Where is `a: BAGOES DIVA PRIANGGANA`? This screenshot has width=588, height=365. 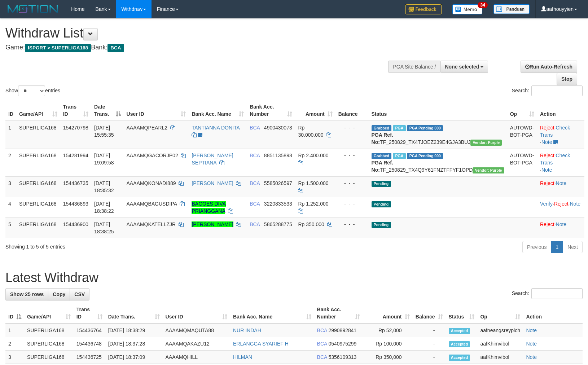
a: BAGOES DIVA PRIANGGANA is located at coordinates (208, 207).